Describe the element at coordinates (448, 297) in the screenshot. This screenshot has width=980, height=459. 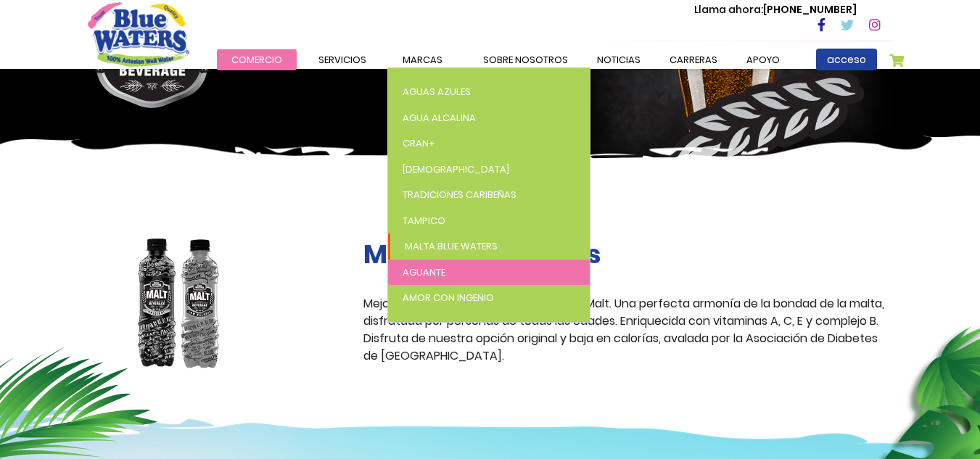
I see `font: Amor con ingenio` at that location.